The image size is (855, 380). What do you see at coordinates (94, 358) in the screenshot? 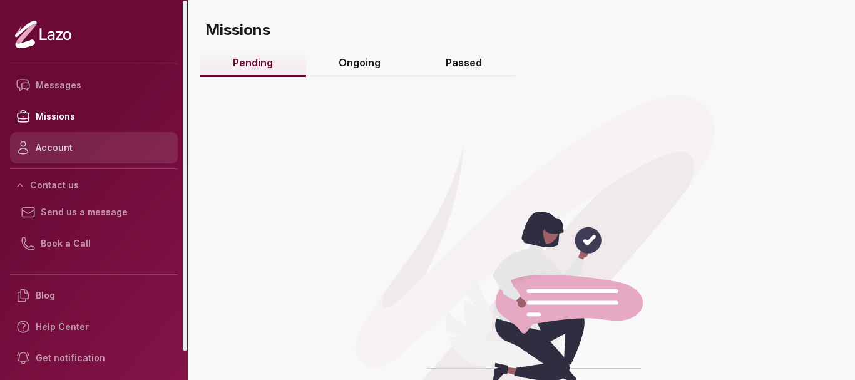
I see `a: Get notification` at bounding box center [94, 358].